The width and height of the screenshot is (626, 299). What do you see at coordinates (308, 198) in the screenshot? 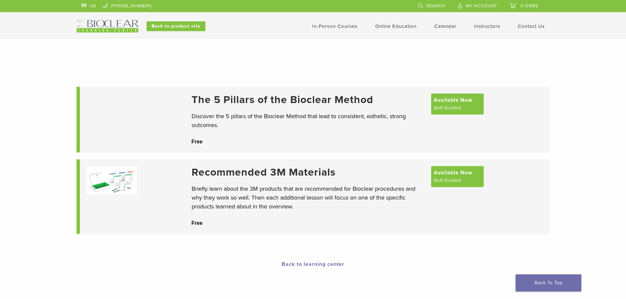
I see `p: Briefly learn about the 3M products that are recommended for Bioclear procedures and why they wor...` at bounding box center [308, 198].